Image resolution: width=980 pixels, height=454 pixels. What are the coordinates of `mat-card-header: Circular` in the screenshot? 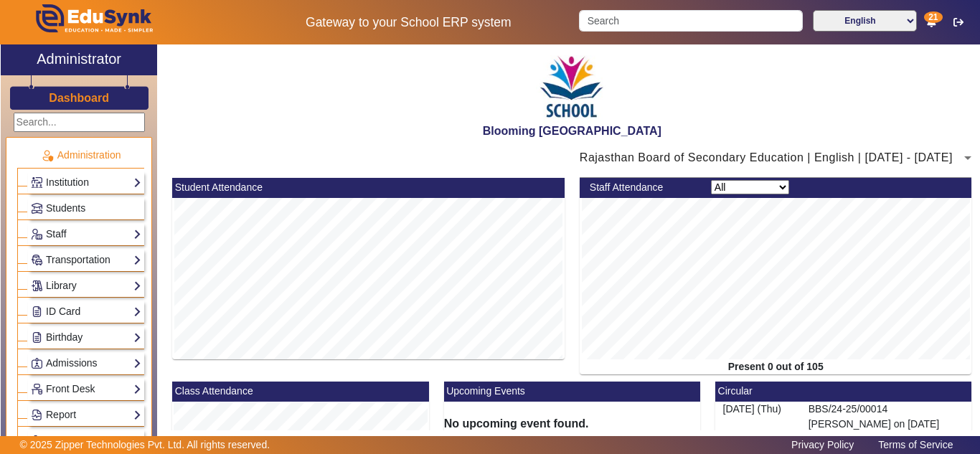 It's located at (843, 391).